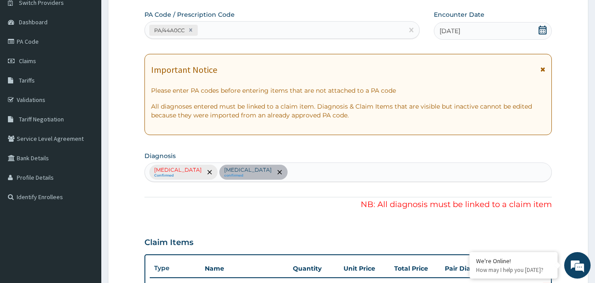 The height and width of the screenshot is (283, 595). I want to click on p: How may I help you today?, so click(514, 269).